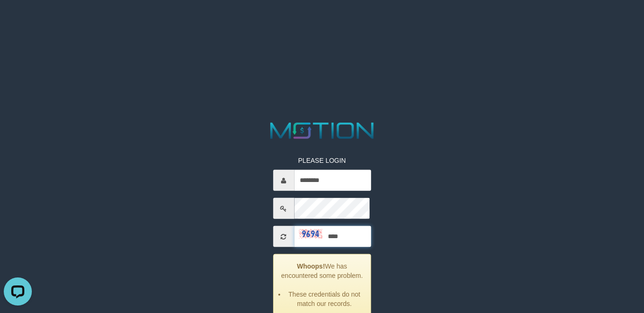 This screenshot has width=644, height=313. Describe the element at coordinates (324, 299) in the screenshot. I see `li: These credentials do not match our records.` at that location.